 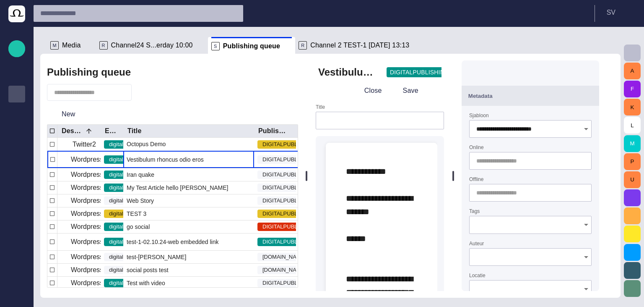 I want to click on span: Vestibulum rhoncus odio eros, so click(x=165, y=159).